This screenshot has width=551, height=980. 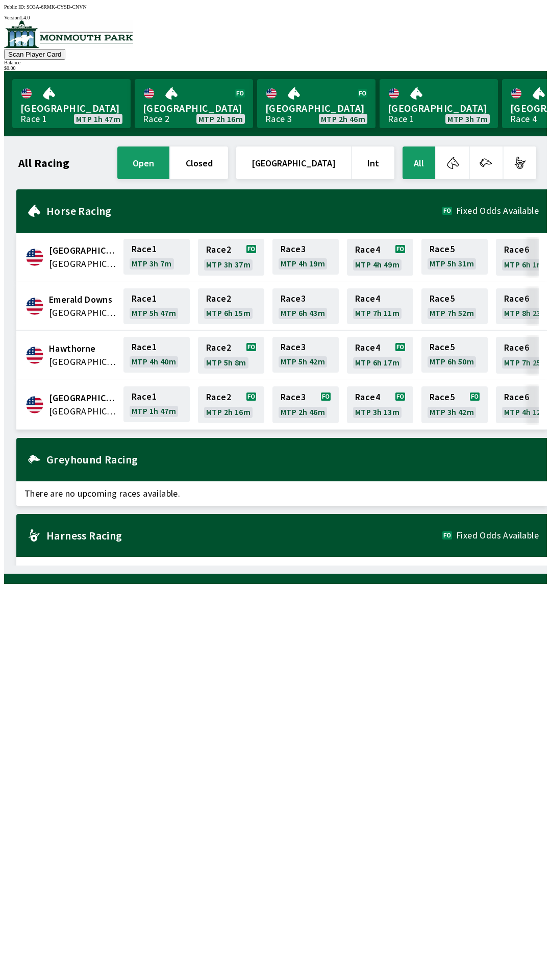 What do you see at coordinates (451, 313) in the screenshot?
I see `span: MTP 7h 52m` at bounding box center [451, 313].